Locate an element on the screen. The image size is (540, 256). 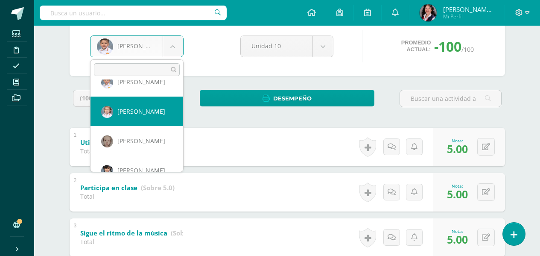
img: a5c41b3c566c742ff3b64be3c121ee87.png is located at coordinates (107, 171).